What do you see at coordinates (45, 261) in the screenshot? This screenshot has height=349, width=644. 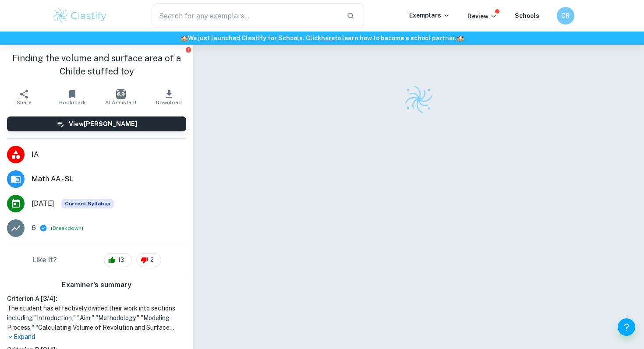 I see `h6: Like it?` at bounding box center [45, 261].